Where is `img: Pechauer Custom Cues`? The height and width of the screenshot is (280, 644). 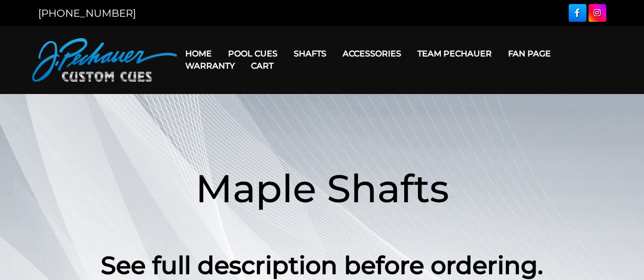 img: Pechauer Custom Cues is located at coordinates (104, 60).